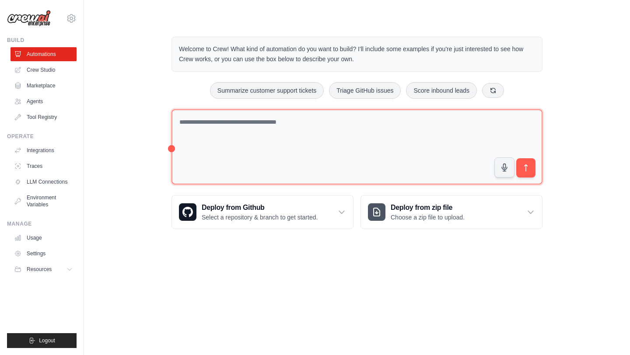  Describe the element at coordinates (267, 91) in the screenshot. I see `button: Summarize customer support tickets` at that location.